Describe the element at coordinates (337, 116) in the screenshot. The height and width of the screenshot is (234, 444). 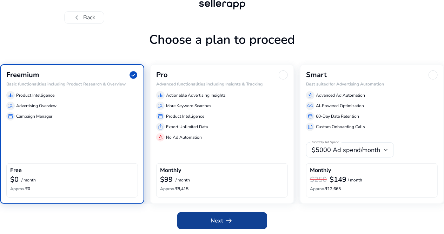
I see `p: 60-Day Data Retention` at that location.